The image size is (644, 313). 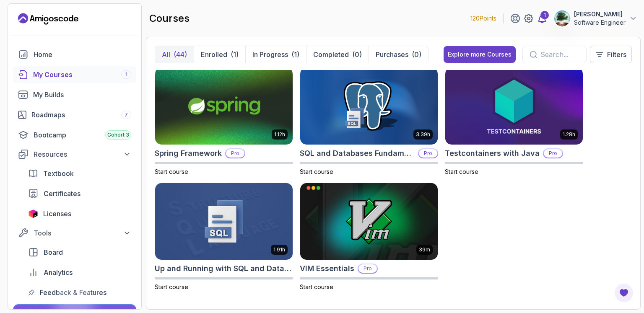 I want to click on span: Feedback & Features, so click(x=73, y=292).